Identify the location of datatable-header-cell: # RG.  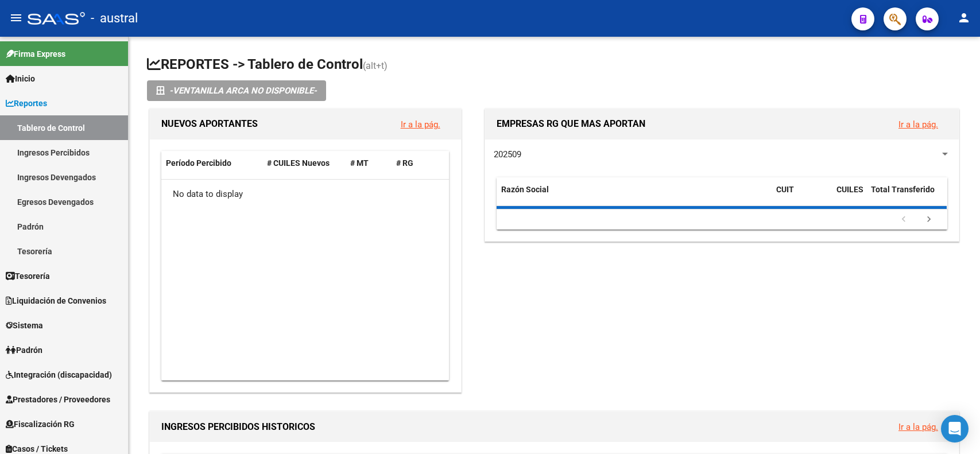
(415, 163).